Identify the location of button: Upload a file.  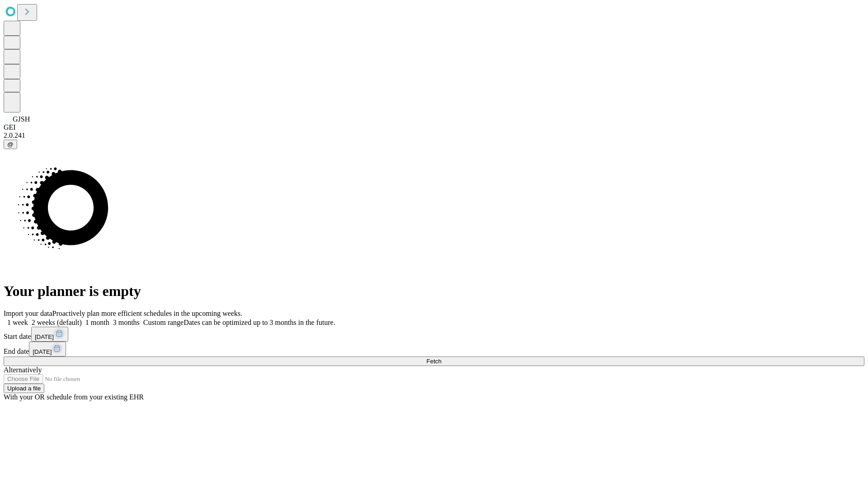
(24, 388).